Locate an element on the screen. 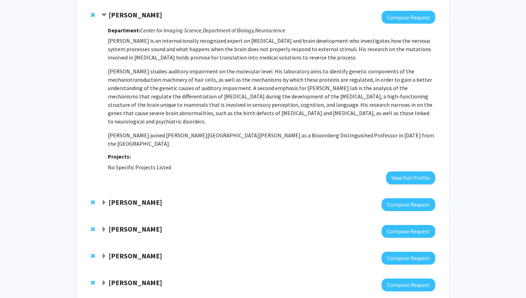 The width and height of the screenshot is (526, 298). button: Compose Request to Julian Krolik is located at coordinates (409, 205).